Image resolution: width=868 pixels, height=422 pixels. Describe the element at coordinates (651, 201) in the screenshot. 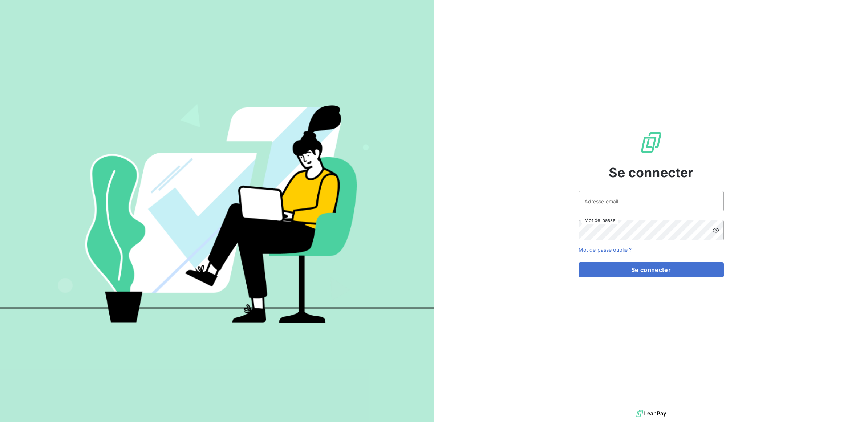

I see `input: placeholder` at that location.